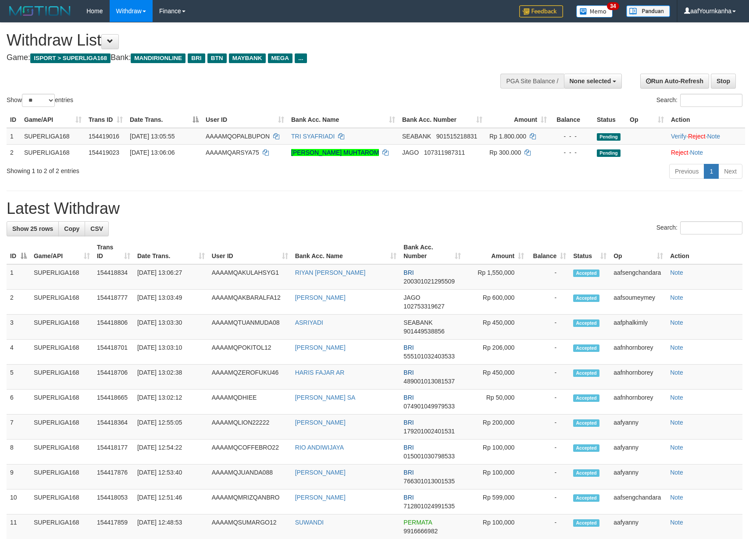  I want to click on td: AAAAMQAKBARALFA12, so click(250, 302).